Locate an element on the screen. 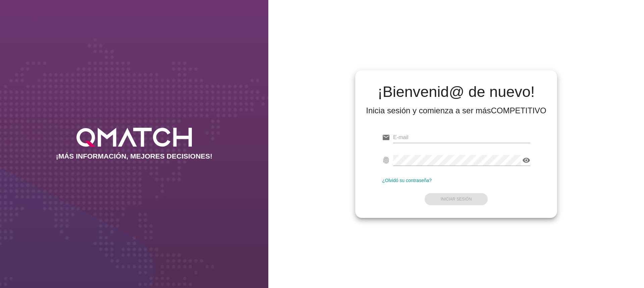 The width and height of the screenshot is (644, 288). h2: ¡Bienvenid@ de nuevo! is located at coordinates (456, 92).